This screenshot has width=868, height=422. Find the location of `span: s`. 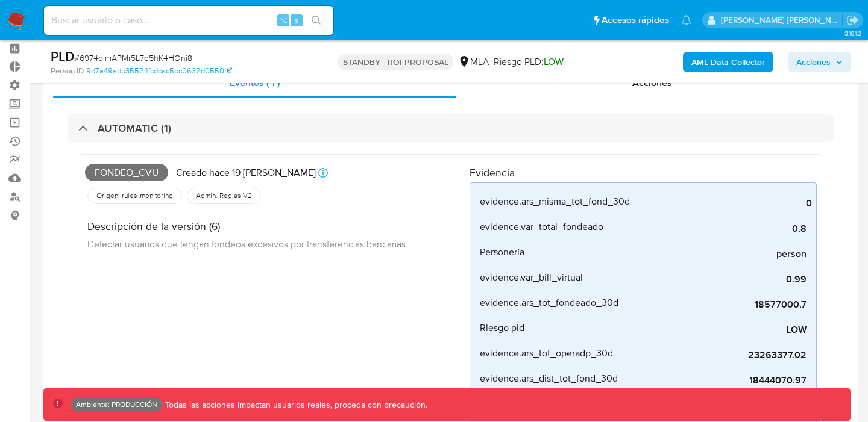

span: s is located at coordinates (296, 20).